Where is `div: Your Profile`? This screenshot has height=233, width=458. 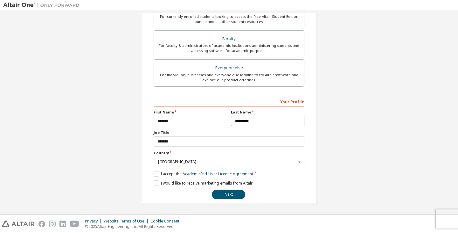 div: Your Profile is located at coordinates (229, 101).